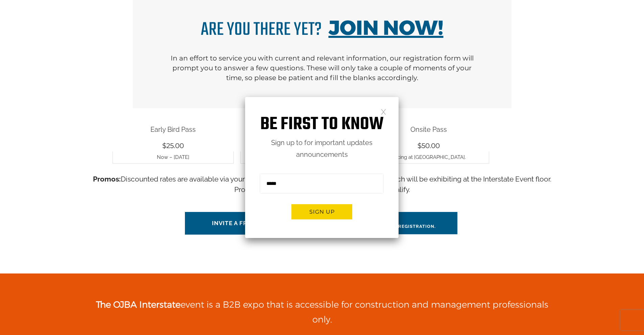 This screenshot has height=335, width=644. What do you see at coordinates (107, 179) in the screenshot?
I see `strong: Promos:` at bounding box center [107, 179].